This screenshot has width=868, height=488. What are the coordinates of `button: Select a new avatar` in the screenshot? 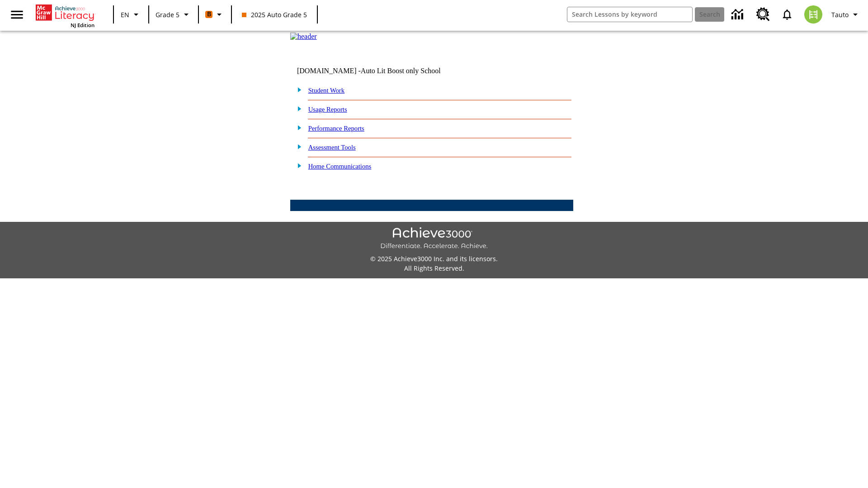 It's located at (814, 14).